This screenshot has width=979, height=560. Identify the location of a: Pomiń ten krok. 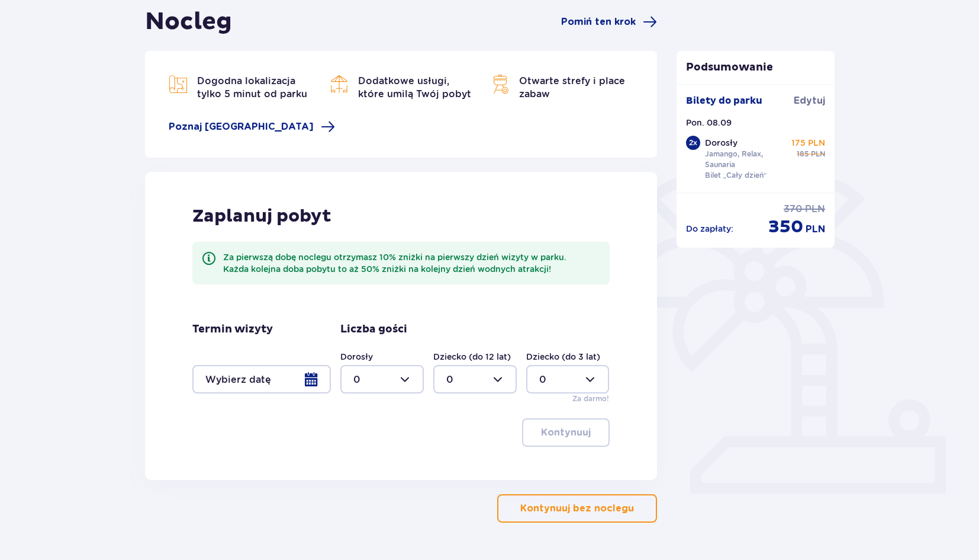
(610, 22).